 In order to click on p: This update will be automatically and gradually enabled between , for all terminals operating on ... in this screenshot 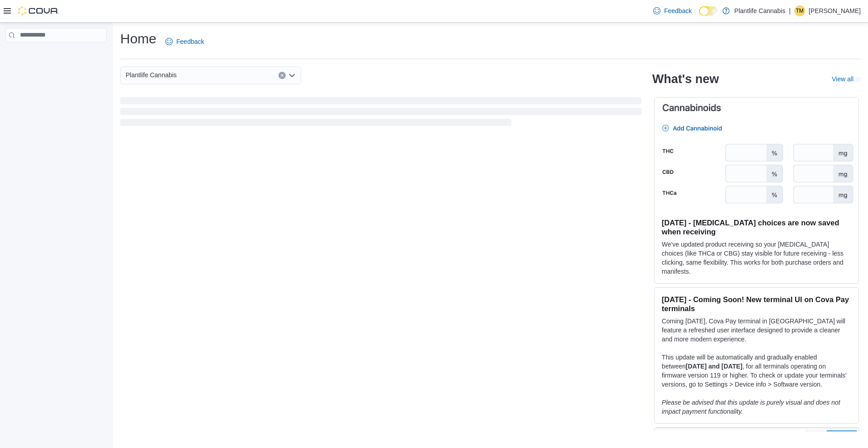, I will do `click(756, 371)`.